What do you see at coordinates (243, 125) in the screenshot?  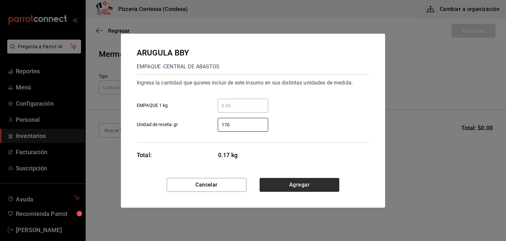 I see `input: Unidad de receta: gr` at bounding box center [243, 125].